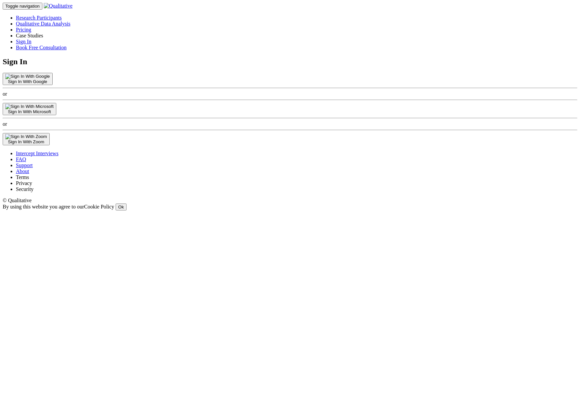 Image resolution: width=580 pixels, height=410 pixels. Describe the element at coordinates (23, 6) in the screenshot. I see `button: Toggle navigation` at that location.